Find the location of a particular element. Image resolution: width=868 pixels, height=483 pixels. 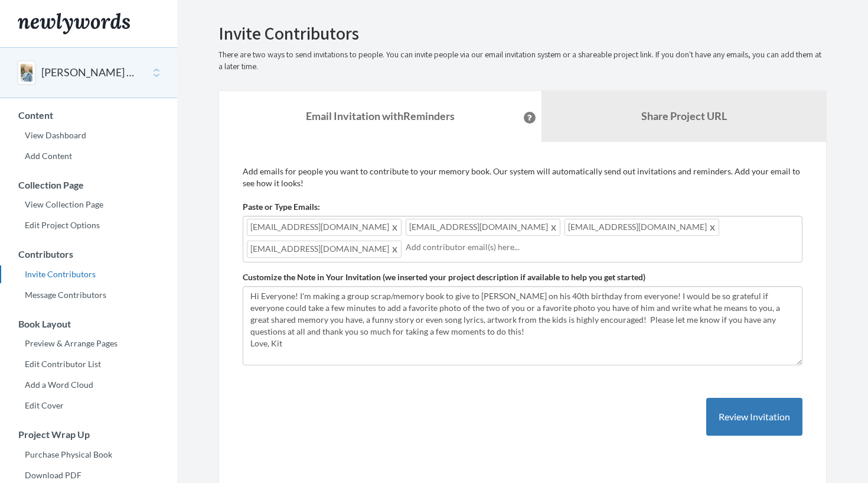

p: There are two ways to send invitations to people. You can invite people via our email invitation ... is located at coordinates (523, 61).